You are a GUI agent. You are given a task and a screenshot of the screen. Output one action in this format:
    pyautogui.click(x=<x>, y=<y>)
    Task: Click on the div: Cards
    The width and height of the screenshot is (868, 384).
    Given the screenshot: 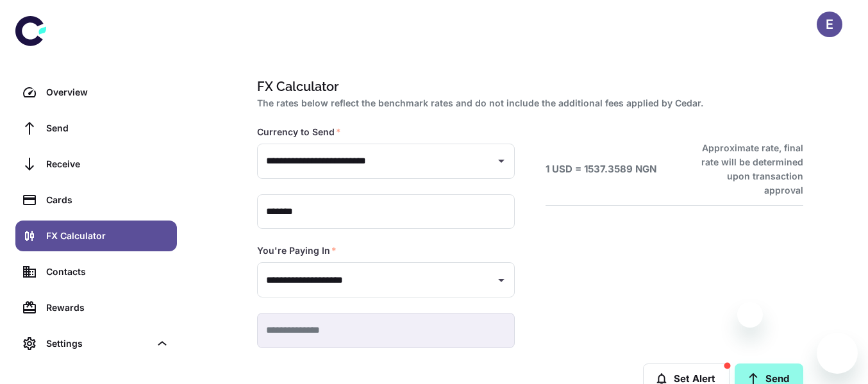 What is the action you would take?
    pyautogui.click(x=108, y=200)
    